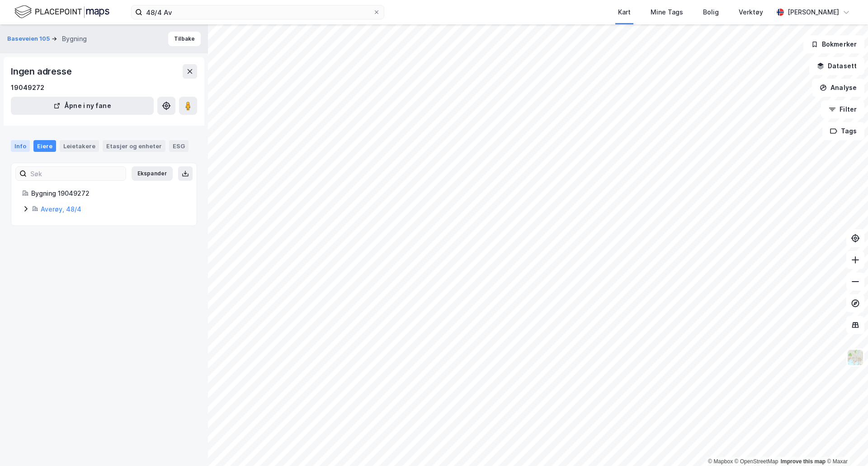 This screenshot has height=466, width=868. I want to click on button: Tags, so click(843, 131).